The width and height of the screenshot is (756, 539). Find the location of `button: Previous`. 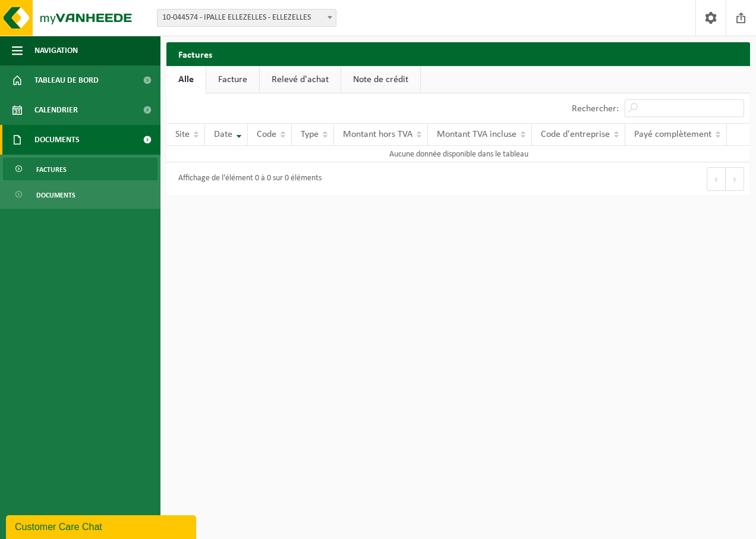

button: Previous is located at coordinates (717, 179).